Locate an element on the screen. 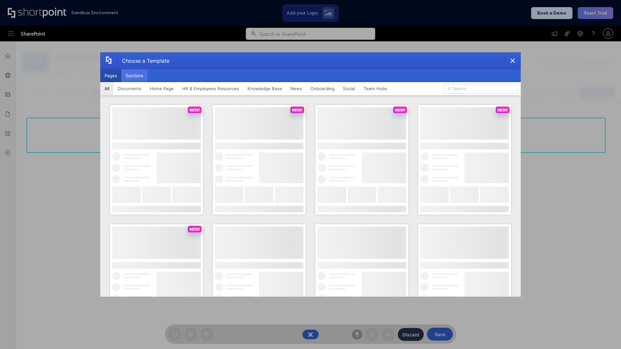  button: News is located at coordinates (296, 89).